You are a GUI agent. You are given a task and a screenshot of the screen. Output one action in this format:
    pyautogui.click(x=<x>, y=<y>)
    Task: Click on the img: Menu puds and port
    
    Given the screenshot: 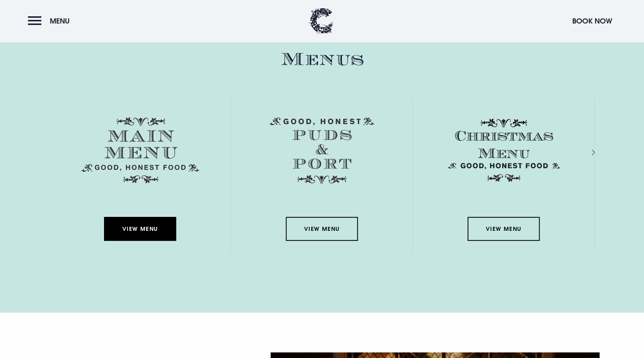 What is the action you would take?
    pyautogui.click(x=321, y=151)
    